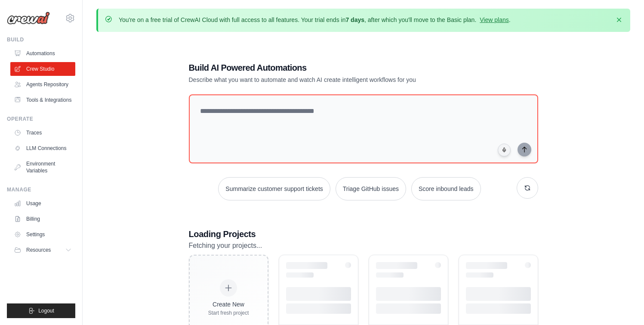 The image size is (644, 325). I want to click on button: Resources, so click(42, 250).